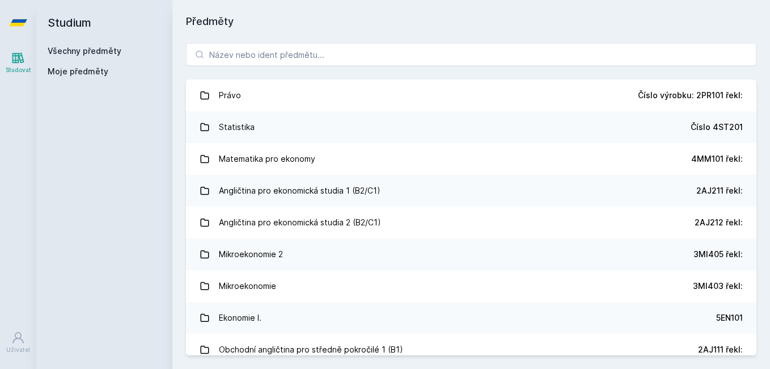  Describe the element at coordinates (471, 349) in the screenshot. I see `a: Obchodní angličtina pro středně pokročilé 1 (B1) 2AJ111 řekl:` at that location.